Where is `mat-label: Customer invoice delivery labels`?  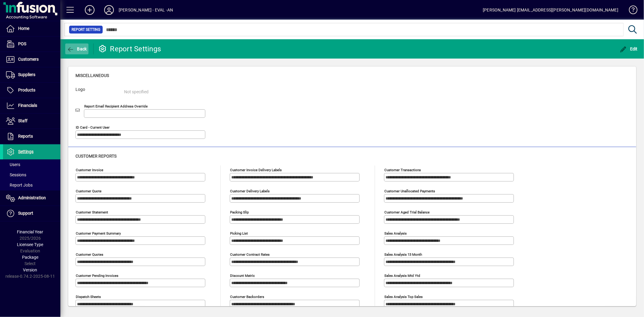 mat-label: Customer invoice delivery labels is located at coordinates (256, 170).